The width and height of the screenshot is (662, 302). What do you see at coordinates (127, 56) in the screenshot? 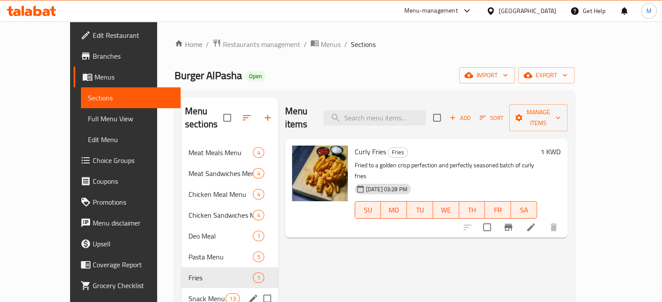
I see `a: Branches` at bounding box center [127, 56].